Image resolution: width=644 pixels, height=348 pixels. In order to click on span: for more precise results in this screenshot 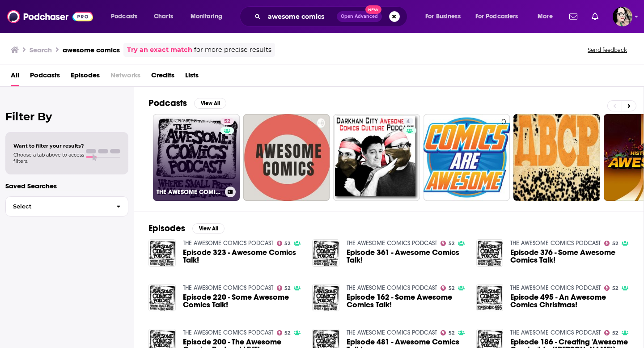, I will do `click(232, 50)`.